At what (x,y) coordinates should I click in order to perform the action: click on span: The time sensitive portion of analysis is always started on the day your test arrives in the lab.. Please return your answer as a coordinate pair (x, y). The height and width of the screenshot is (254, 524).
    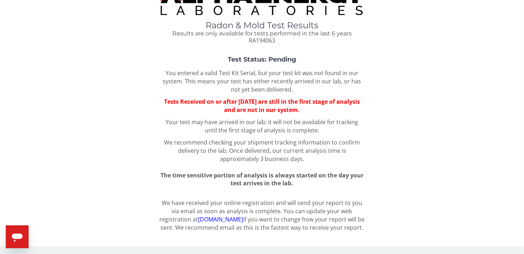
    Looking at the image, I should click on (262, 179).